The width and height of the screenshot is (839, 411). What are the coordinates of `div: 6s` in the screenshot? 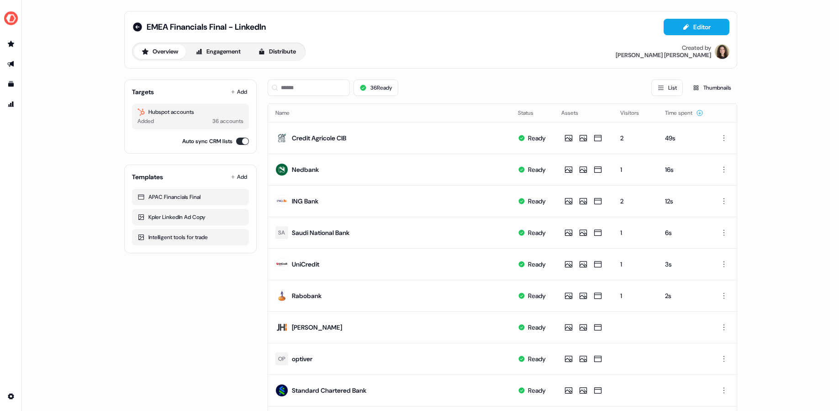 It's located at (684, 232).